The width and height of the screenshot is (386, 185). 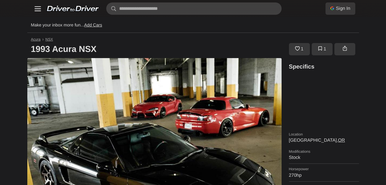 I want to click on span: Acura, so click(x=36, y=39).